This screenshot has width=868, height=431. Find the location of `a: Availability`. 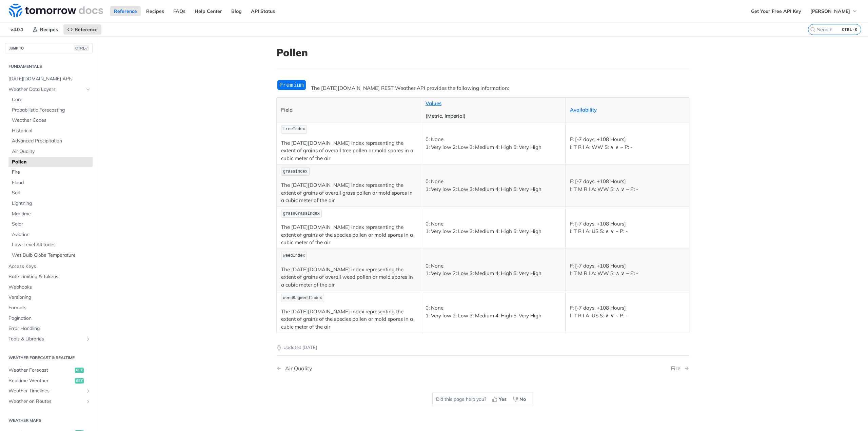

a: Availability is located at coordinates (584, 109).